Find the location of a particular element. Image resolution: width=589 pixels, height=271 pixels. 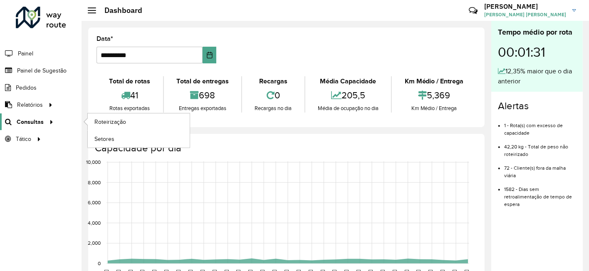

span: Setores is located at coordinates (104, 139).